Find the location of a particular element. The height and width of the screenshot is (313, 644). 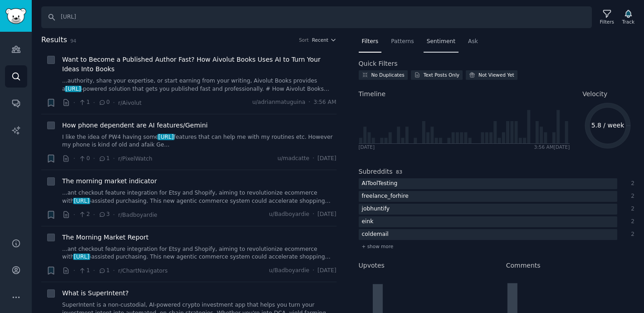

div: Track is located at coordinates (628, 22).